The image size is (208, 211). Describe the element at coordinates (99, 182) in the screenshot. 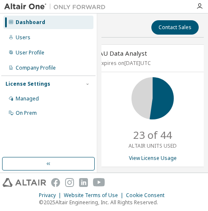

I see `img: youtube.svg` at that location.